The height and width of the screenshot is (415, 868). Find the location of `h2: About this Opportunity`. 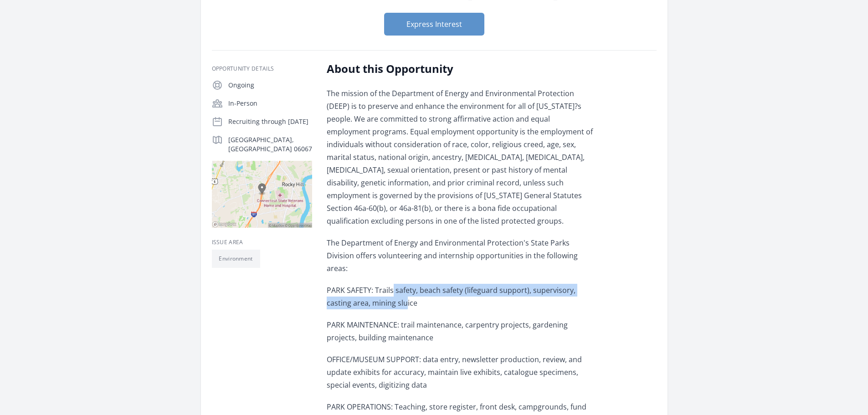

h2: About this Opportunity is located at coordinates (460, 69).